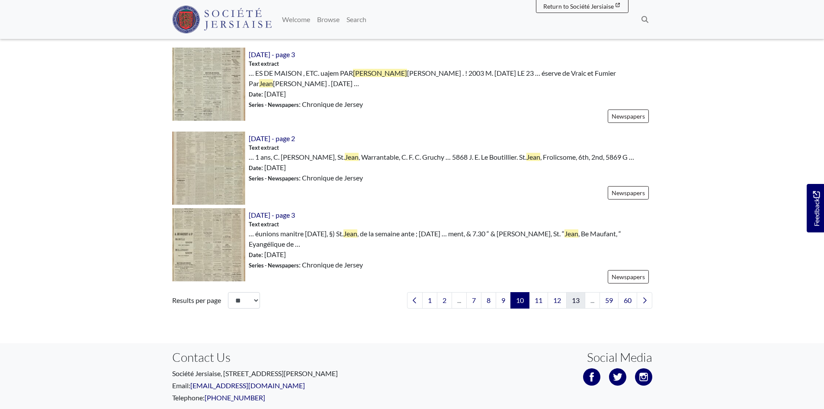 This screenshot has height=409, width=824. What do you see at coordinates (430, 300) in the screenshot?
I see `a: Goto page 1` at bounding box center [430, 300].